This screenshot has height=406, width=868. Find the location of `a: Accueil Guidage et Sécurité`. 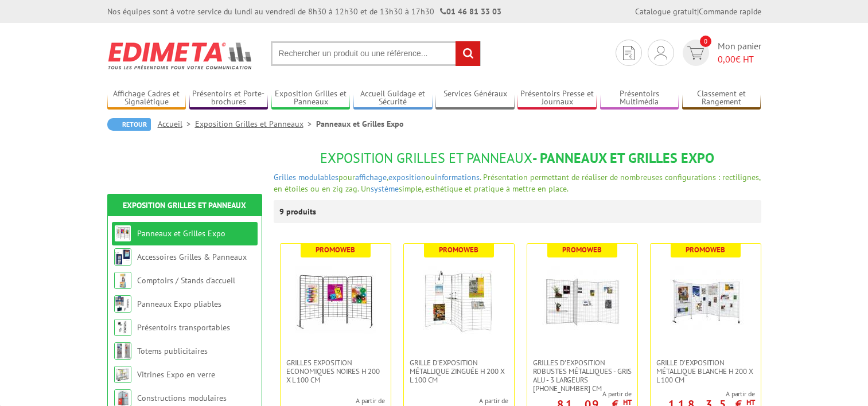

a: Accueil Guidage et Sécurité is located at coordinates (393, 98).